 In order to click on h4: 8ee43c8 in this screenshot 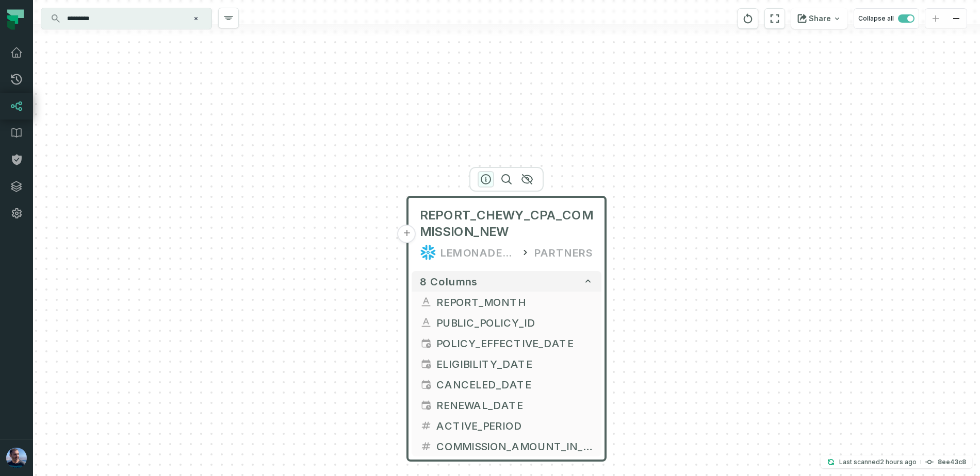, I will do `click(951, 462)`.